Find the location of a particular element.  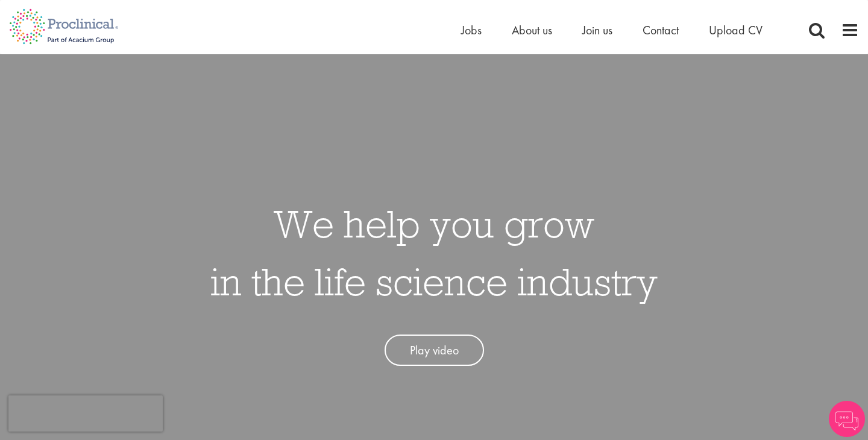

h1: We help you grow in the life science industry is located at coordinates (434, 253).